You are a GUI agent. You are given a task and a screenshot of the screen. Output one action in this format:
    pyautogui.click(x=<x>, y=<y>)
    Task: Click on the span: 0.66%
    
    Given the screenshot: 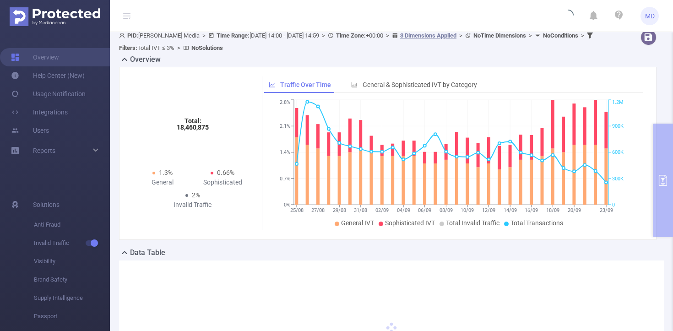 What is the action you would take?
    pyautogui.click(x=226, y=173)
    